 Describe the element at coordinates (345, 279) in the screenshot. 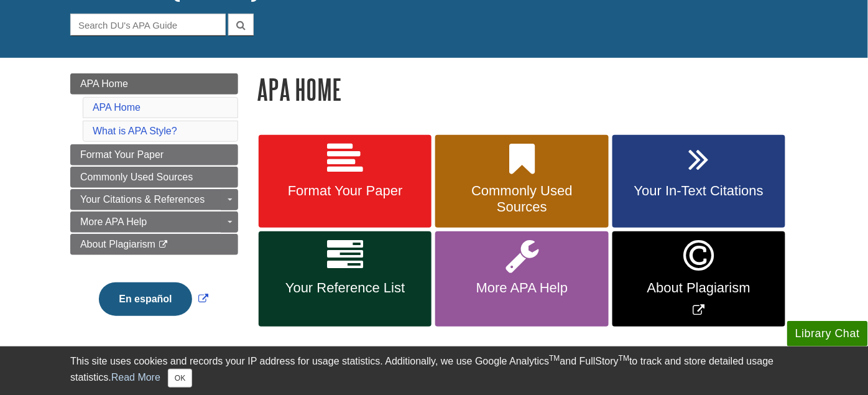

I see `a: Your Reference List` at that location.